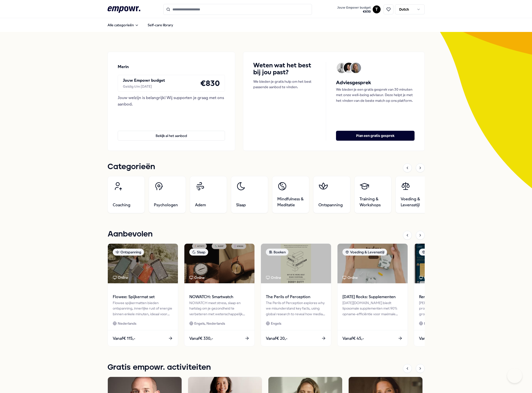 This screenshot has height=393, width=532. What do you see at coordinates (171, 101) in the screenshot?
I see `div: Jouw welzijn is belangrijk! Wij supporten je graag met ons aanbod.` at bounding box center [171, 101].